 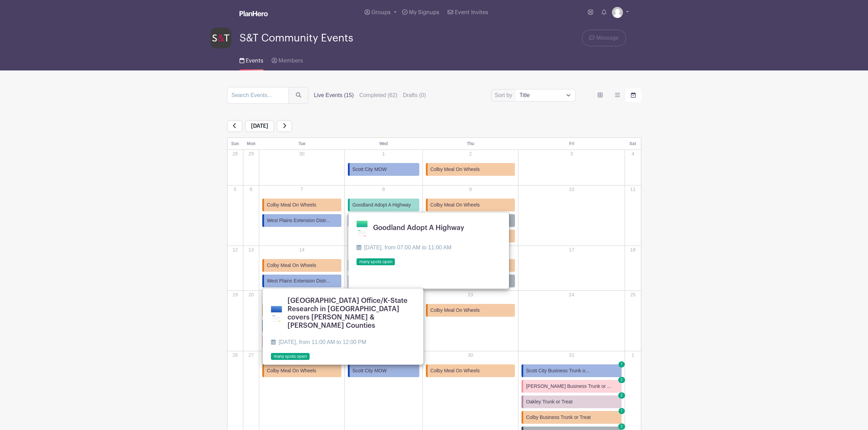 What do you see at coordinates (381, 12) in the screenshot?
I see `span: Groups` at bounding box center [381, 12].